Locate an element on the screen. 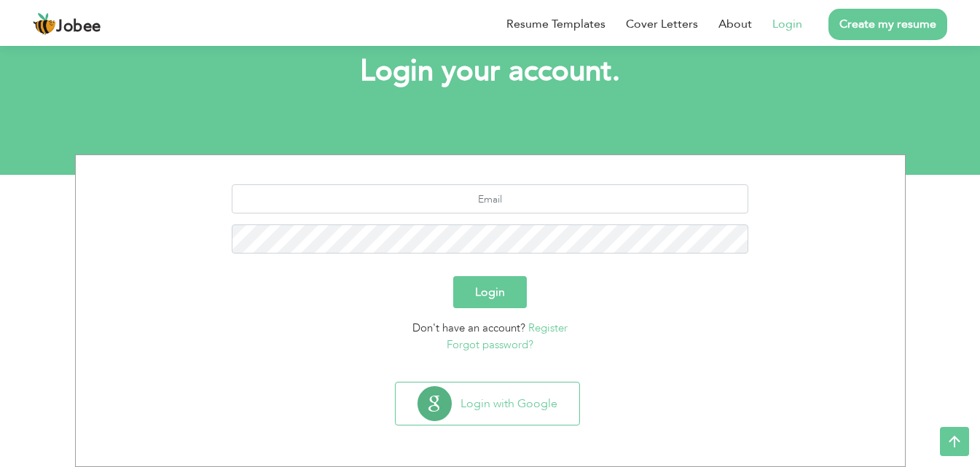  button: Login is located at coordinates (490, 292).